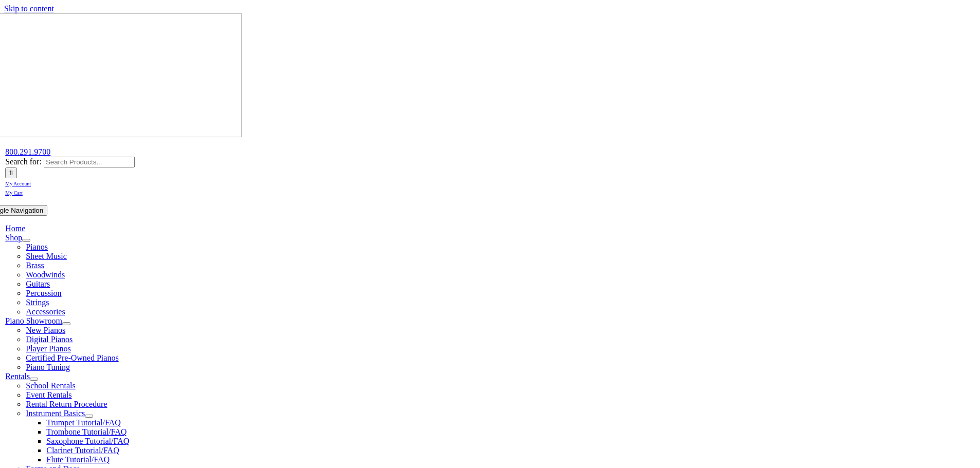  Describe the element at coordinates (46, 256) in the screenshot. I see `a: Sheet Music` at that location.